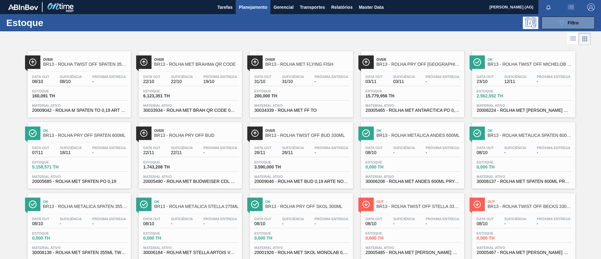 The width and height of the screenshot is (601, 259). What do you see at coordinates (71, 153) in the screenshot?
I see `span: 18/11` at bounding box center [71, 153].